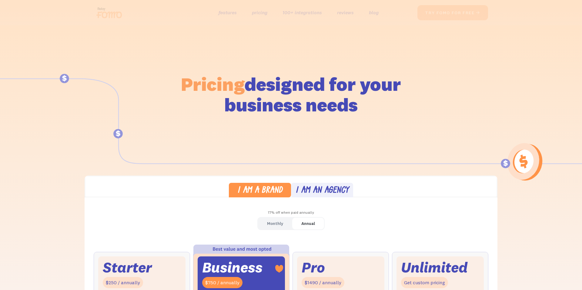 This screenshot has height=290, width=582. Describe the element at coordinates (302, 12) in the screenshot. I see `a: 100+ integrations` at that location.